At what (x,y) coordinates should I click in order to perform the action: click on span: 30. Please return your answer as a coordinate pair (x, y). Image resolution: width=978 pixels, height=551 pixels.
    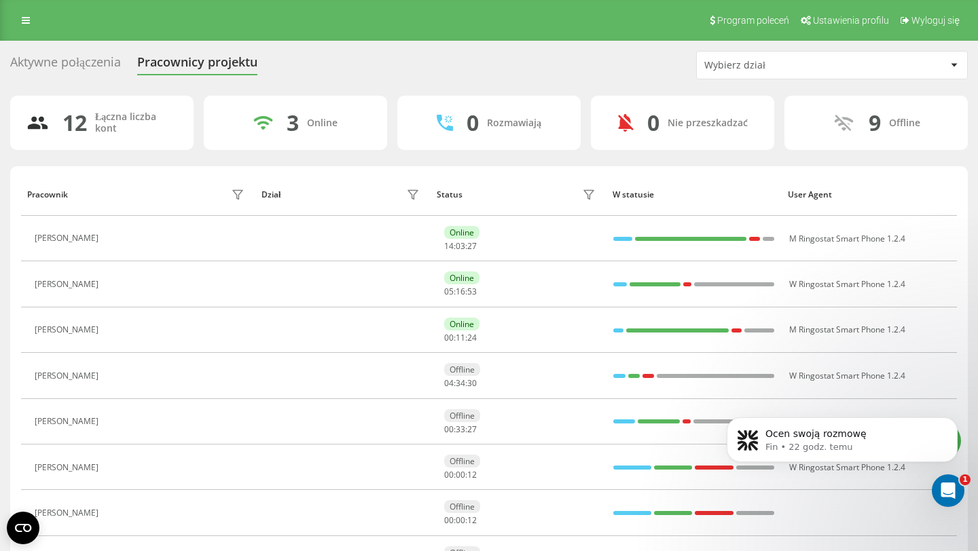
    Looking at the image, I should click on (472, 383).